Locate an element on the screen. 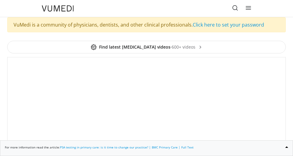  div: VuMedi is a community of physicians, dentists, and other clinical professionals. is located at coordinates (147, 25).